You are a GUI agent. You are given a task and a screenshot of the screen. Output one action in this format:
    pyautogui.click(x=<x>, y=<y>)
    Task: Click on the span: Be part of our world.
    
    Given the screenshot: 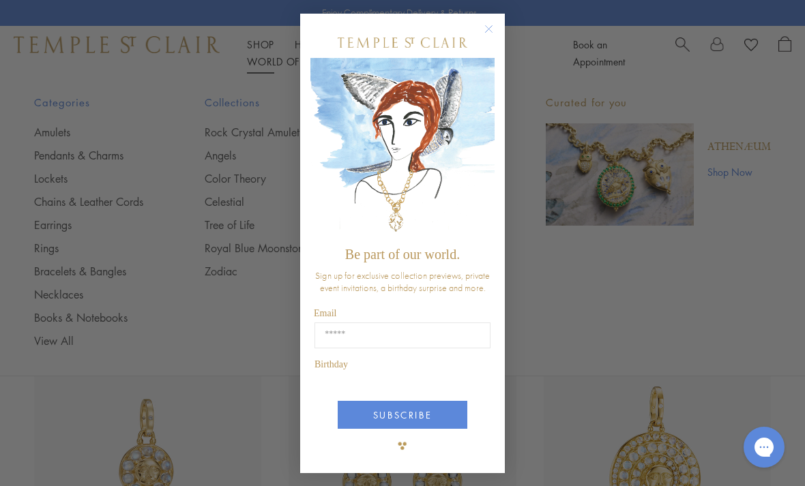 What is the action you would take?
    pyautogui.click(x=402, y=254)
    